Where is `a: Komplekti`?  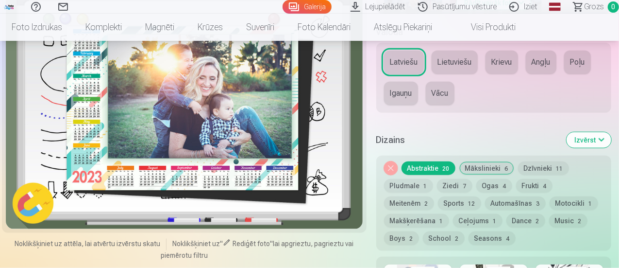 a: Komplekti is located at coordinates (103, 27).